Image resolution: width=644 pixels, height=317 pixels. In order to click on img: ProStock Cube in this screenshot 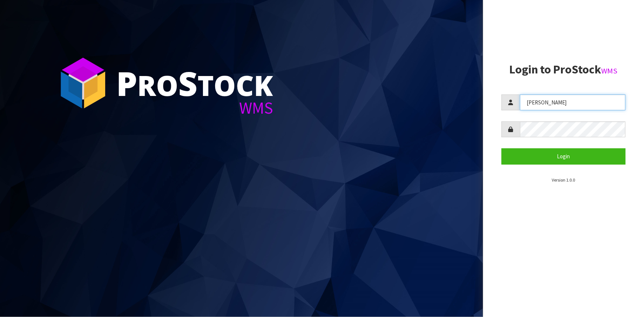, I will do `click(83, 83)`.